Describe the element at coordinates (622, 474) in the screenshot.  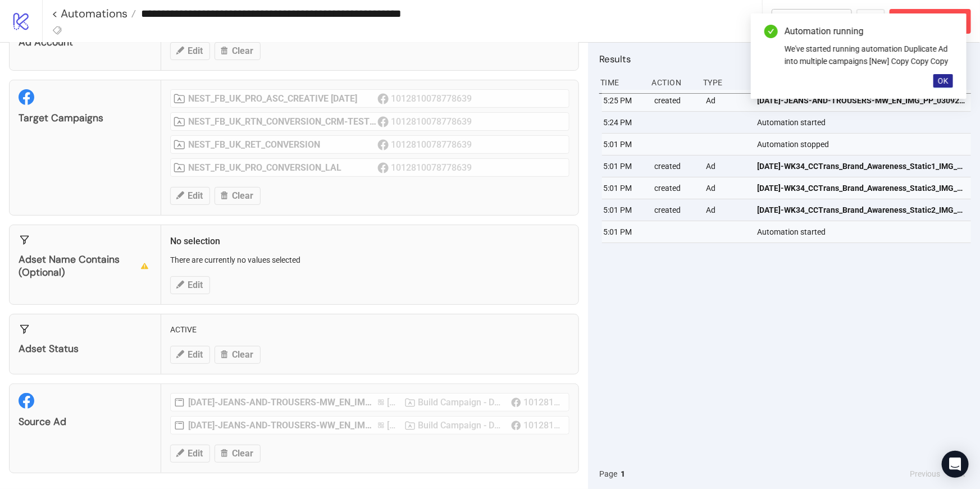
I see `button: 1` at that location.